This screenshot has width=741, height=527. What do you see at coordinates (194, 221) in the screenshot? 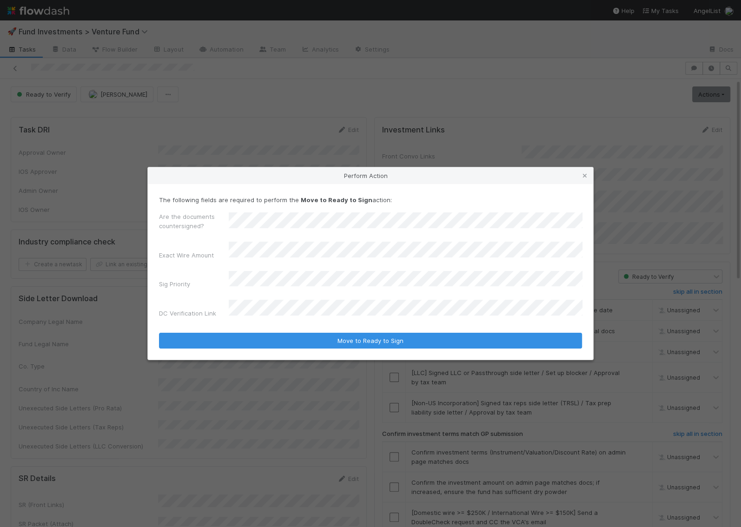
I see `label: Are the documents countersigned?` at bounding box center [194, 221].